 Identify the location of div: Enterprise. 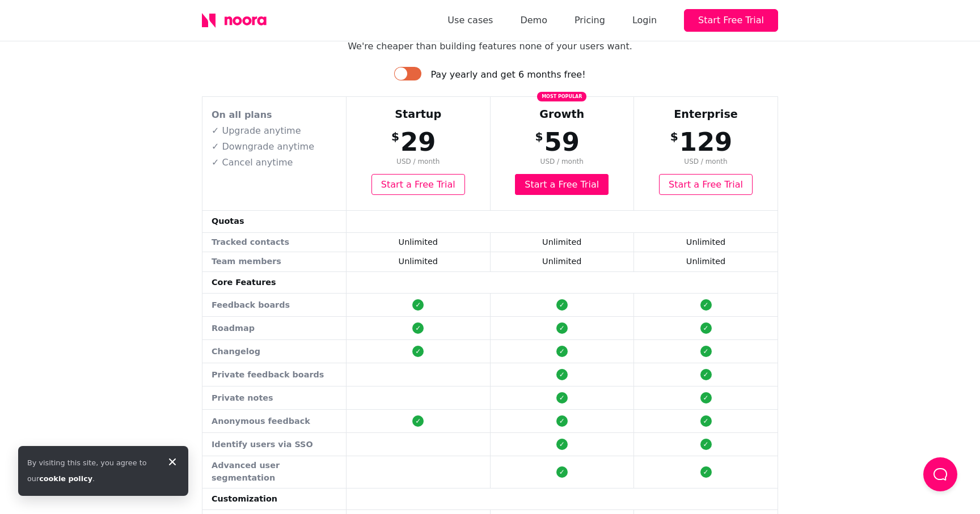
(706, 115).